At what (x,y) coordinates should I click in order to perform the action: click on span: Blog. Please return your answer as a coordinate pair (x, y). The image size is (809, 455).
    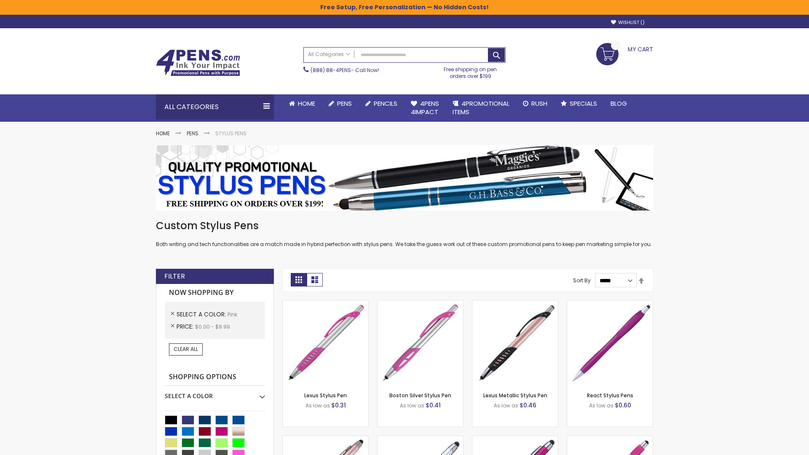
    Looking at the image, I should click on (618, 103).